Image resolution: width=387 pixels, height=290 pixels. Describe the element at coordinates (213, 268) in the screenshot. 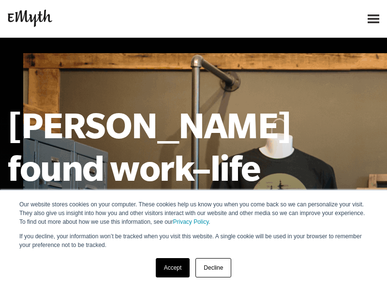

I see `a: Decline` at that location.